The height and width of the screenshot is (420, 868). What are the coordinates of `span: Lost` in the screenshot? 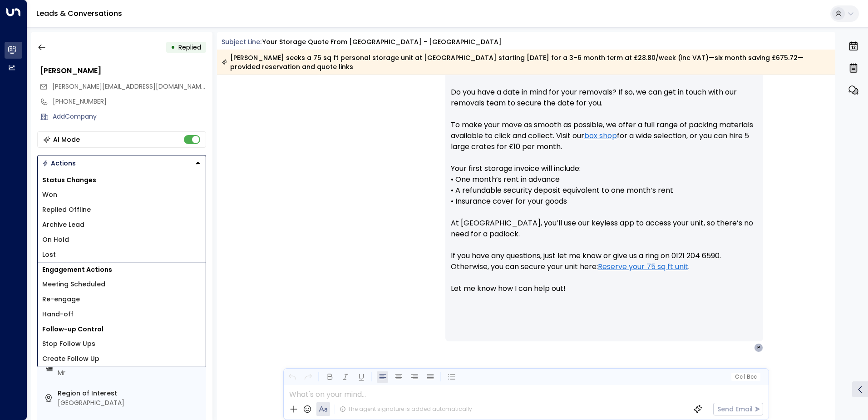 It's located at (49, 254).